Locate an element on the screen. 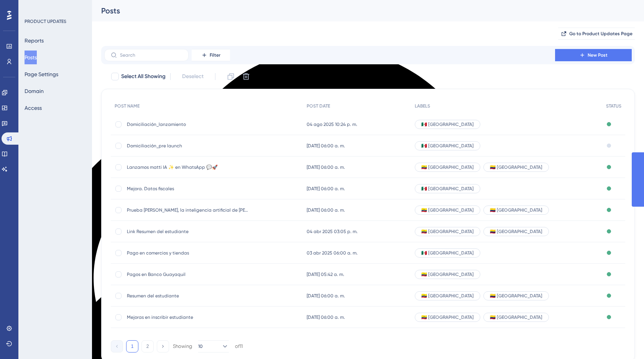  button: Reports is located at coordinates (34, 40).